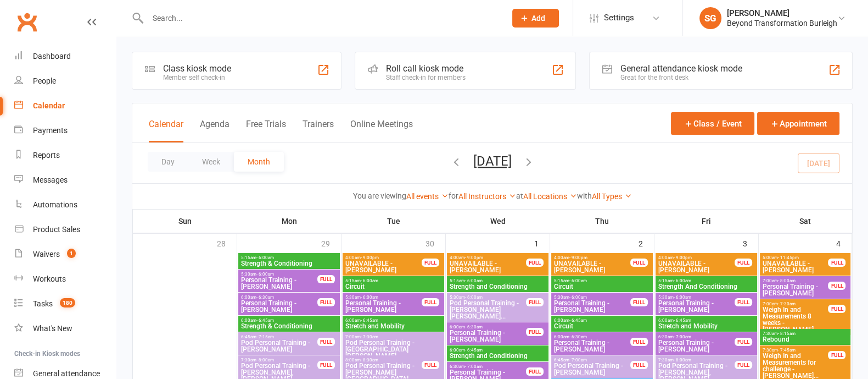 Image resolution: width=868 pixels, height=379 pixels. Describe the element at coordinates (331, 243) in the screenshot. I see `div: 29` at that location.